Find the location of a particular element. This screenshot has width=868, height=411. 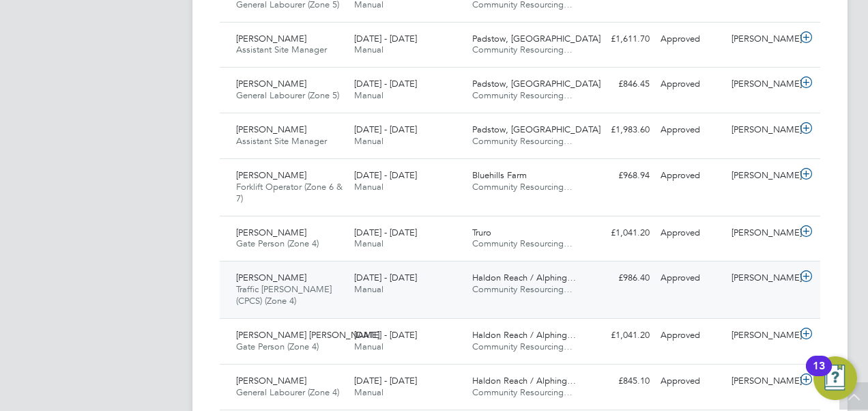

div: £1,611.70 is located at coordinates (619, 39).